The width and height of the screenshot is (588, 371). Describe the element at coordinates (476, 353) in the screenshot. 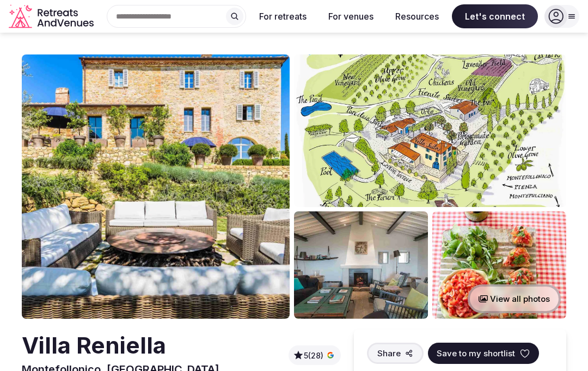

I see `span: Save to my shortlist` at that location.